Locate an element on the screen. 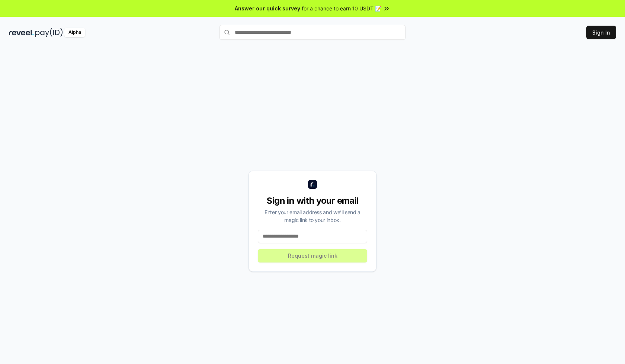 This screenshot has height=364, width=625. span: Answer our quick survey is located at coordinates (268, 8).